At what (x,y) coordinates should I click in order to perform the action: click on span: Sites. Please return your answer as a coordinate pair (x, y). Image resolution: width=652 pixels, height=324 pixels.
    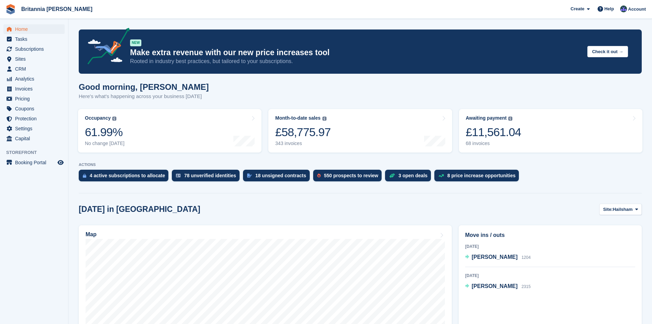
    Looking at the image, I should click on (36, 59).